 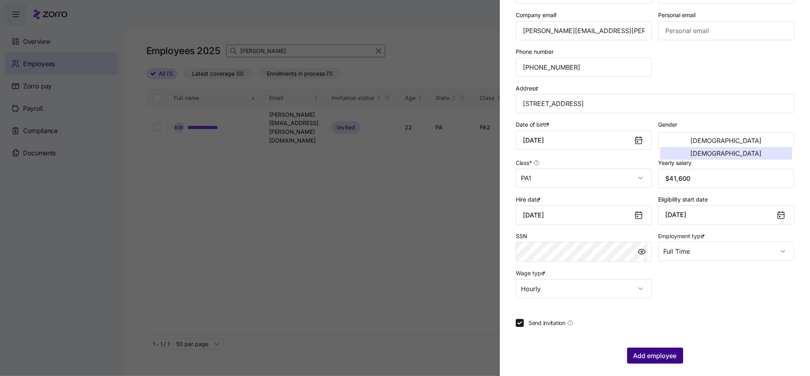 What do you see at coordinates (726, 31) in the screenshot?
I see `input: Personal email` at bounding box center [726, 31].